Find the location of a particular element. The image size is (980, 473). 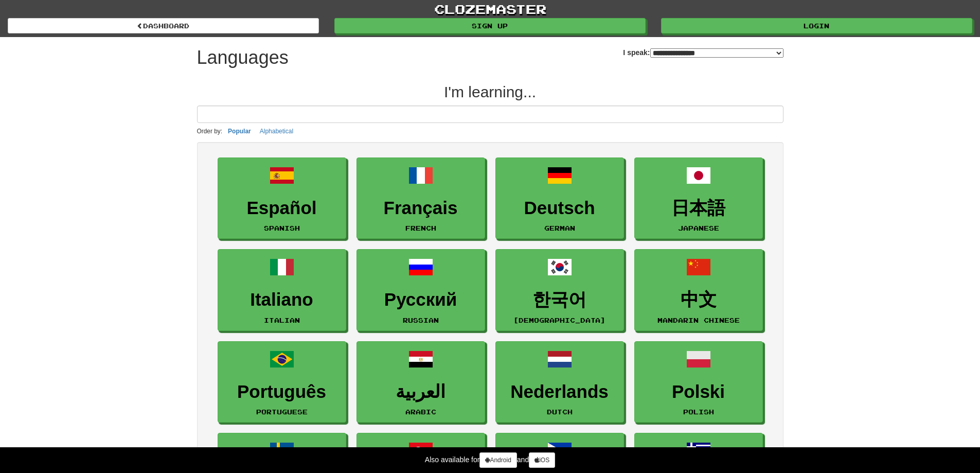

small: Order by: is located at coordinates (210, 131).